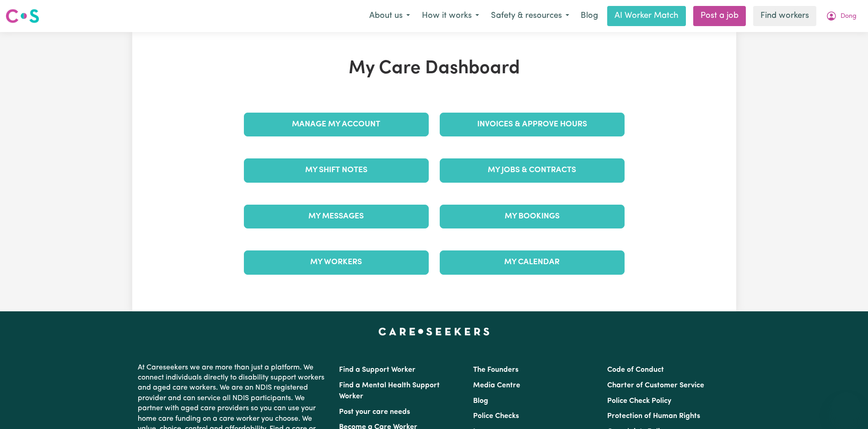  Describe the element at coordinates (434, 332) in the screenshot. I see `a: Careseekers home page` at that location.